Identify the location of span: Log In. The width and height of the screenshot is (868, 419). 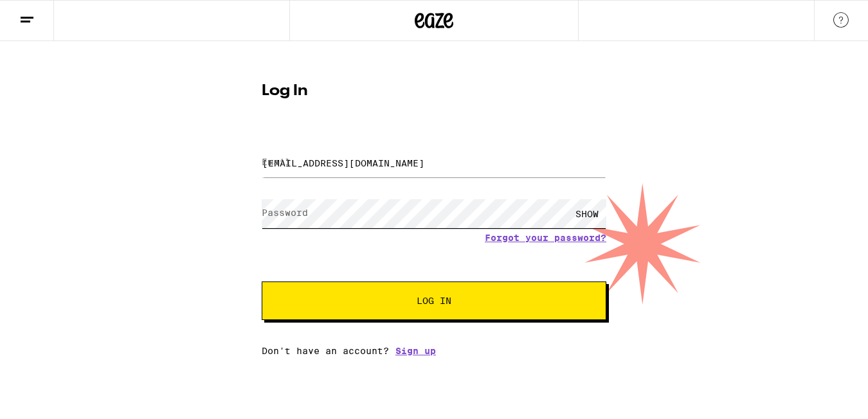
(434, 300).